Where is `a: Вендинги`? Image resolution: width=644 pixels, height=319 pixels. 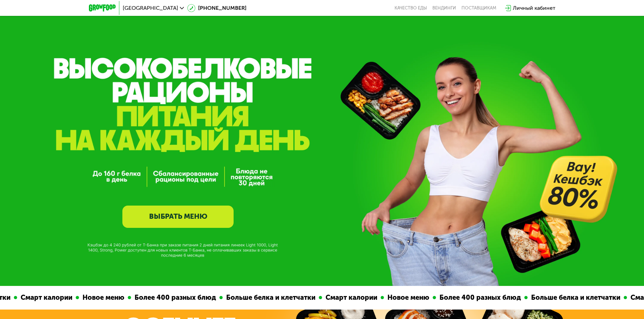
a: Вендинги is located at coordinates (444, 8).